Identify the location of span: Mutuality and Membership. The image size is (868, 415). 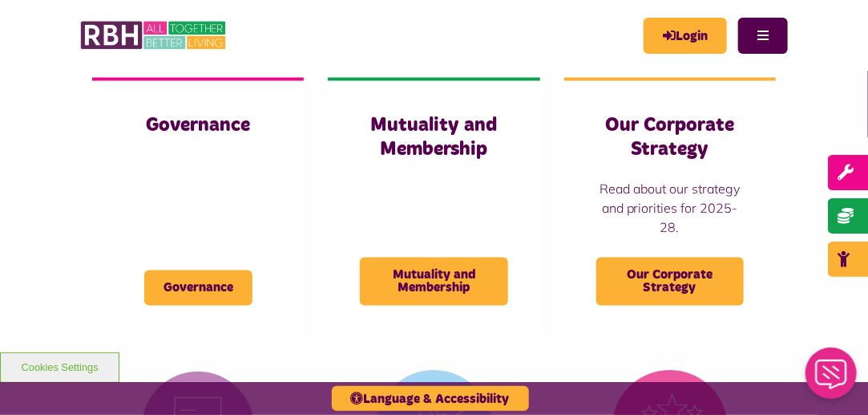
(434, 281).